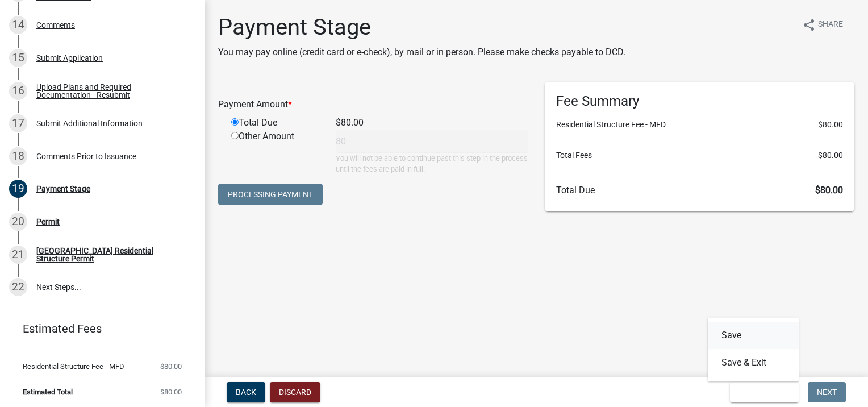 The image size is (868, 407). Describe the element at coordinates (699, 124) in the screenshot. I see `li: Residential Structure Fee - MFD` at that location.